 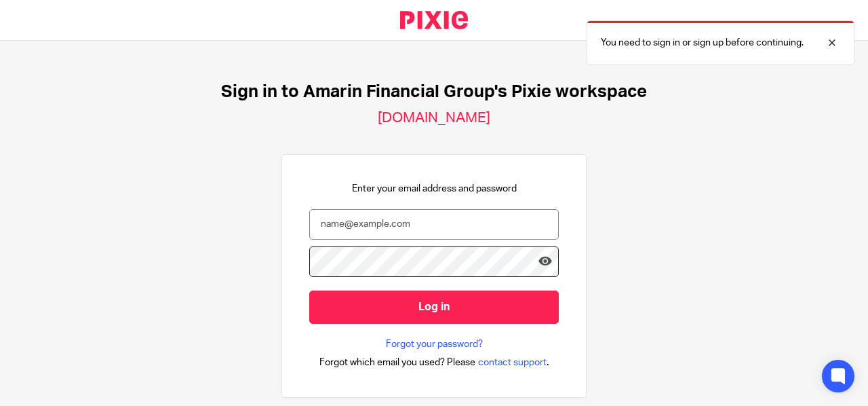 I want to click on a: Forgot your password?, so click(x=434, y=344).